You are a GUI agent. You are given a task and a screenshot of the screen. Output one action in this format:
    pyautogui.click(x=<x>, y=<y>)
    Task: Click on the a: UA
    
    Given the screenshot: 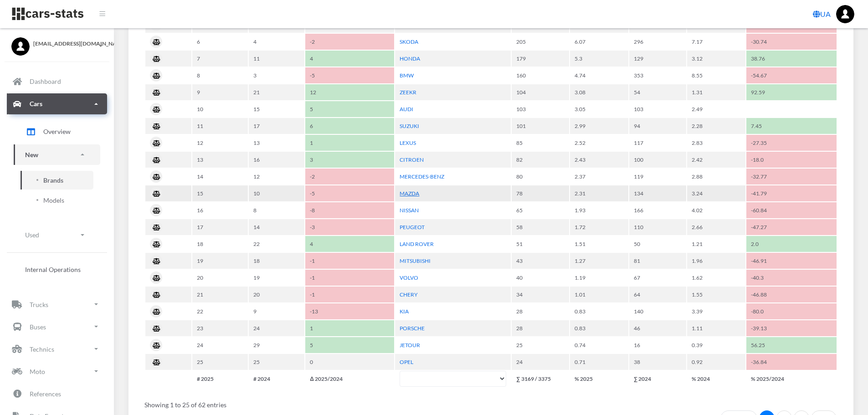 What is the action you would take?
    pyautogui.click(x=821, y=14)
    